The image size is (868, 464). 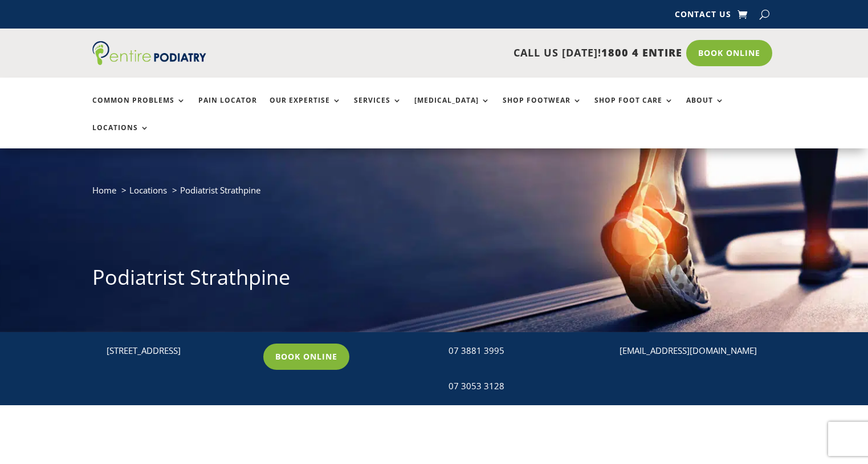 What do you see at coordinates (104, 190) in the screenshot?
I see `a: Home` at bounding box center [104, 190].